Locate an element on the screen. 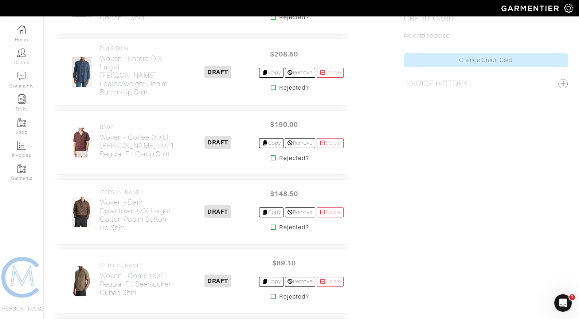 The image size is (579, 319). h4: NN07 is located at coordinates (138, 127).